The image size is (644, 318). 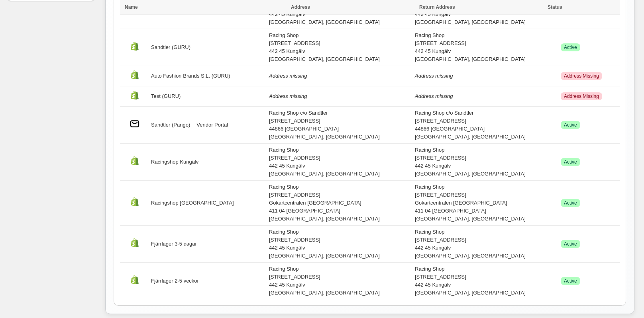 I want to click on span: Address, so click(x=301, y=7).